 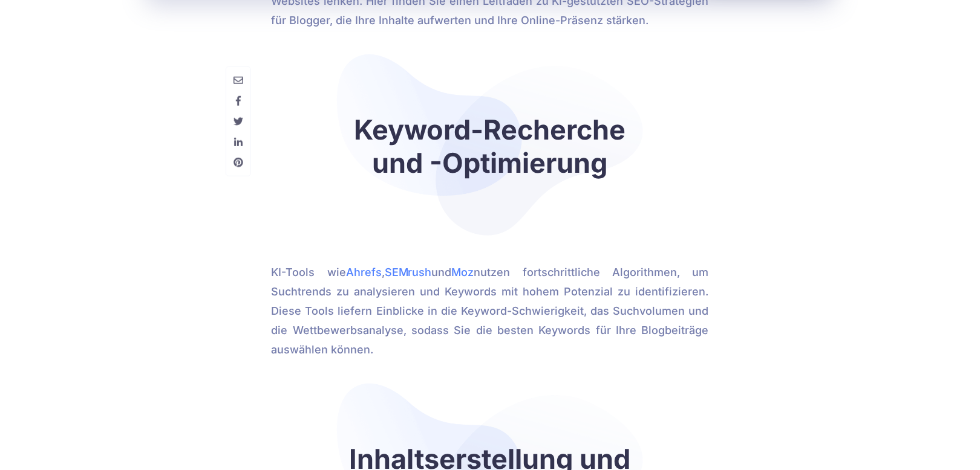 What do you see at coordinates (363, 272) in the screenshot?
I see `font: Ahrefs` at bounding box center [363, 272].